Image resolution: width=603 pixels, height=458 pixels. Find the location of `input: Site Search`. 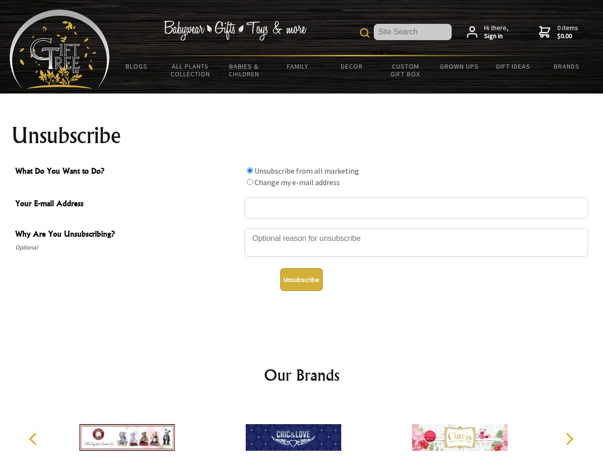

input: Site Search is located at coordinates (412, 32).